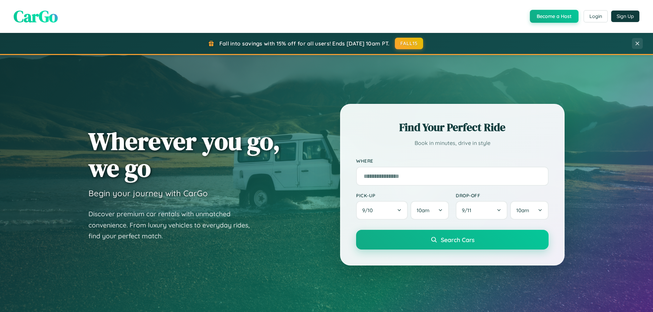 This screenshot has height=312, width=653. I want to click on button: Become a Host, so click(554, 16).